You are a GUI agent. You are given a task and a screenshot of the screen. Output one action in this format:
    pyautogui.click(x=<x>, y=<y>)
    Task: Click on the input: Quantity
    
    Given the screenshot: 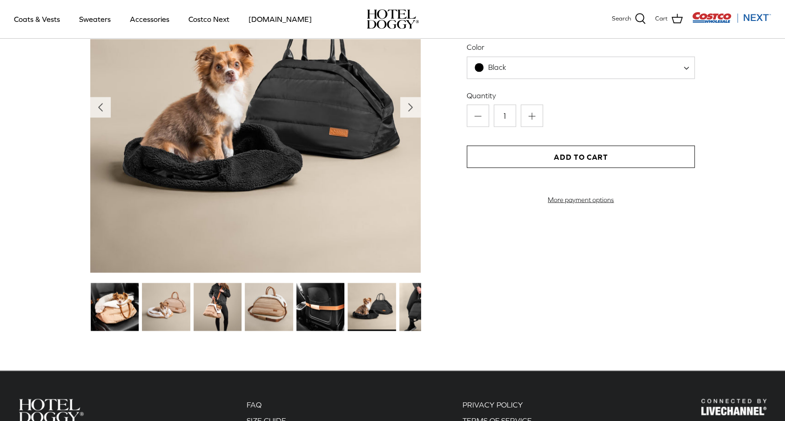 What is the action you would take?
    pyautogui.click(x=505, y=115)
    